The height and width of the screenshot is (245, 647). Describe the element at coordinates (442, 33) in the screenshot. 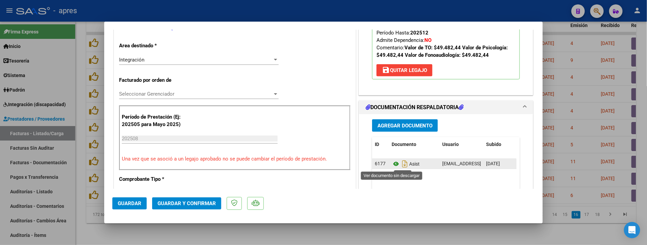

I see `span: CUIL: Nombre y Apellido: Período Desde: Período Hasta: Admite Dependencia:` at that location.